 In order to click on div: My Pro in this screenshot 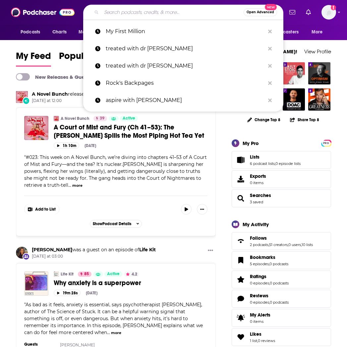, I will do `click(250, 143)`.